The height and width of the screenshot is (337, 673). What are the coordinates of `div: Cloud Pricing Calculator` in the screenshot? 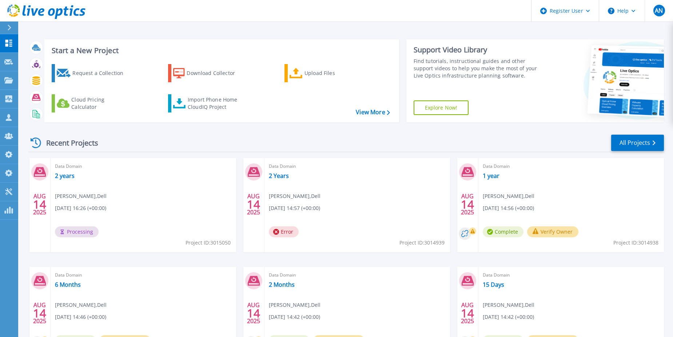 It's located at (100, 103).